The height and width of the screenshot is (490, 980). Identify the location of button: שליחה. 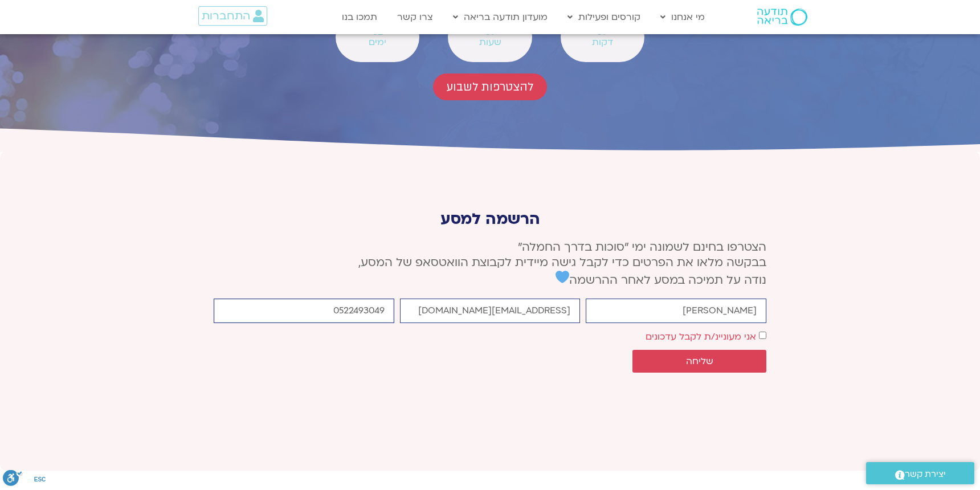
(699, 361).